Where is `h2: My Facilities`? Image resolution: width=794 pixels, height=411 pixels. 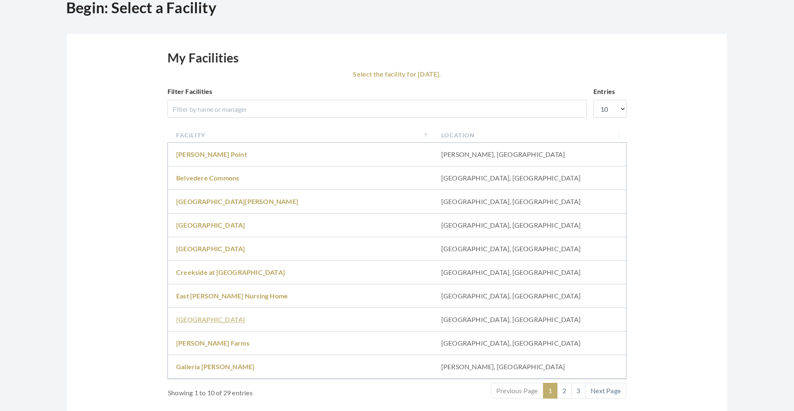 h2: My Facilities is located at coordinates (203, 58).